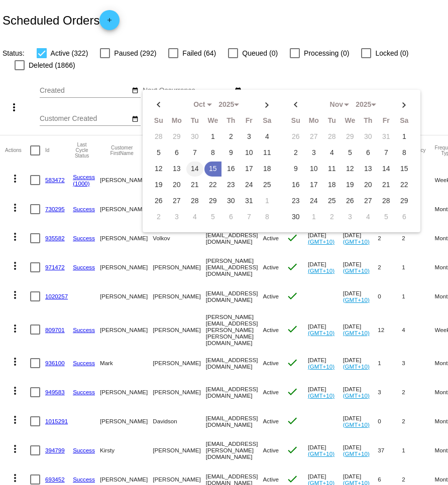 The image size is (448, 485). What do you see at coordinates (55, 267) in the screenshot?
I see `a: 971472` at bounding box center [55, 267].